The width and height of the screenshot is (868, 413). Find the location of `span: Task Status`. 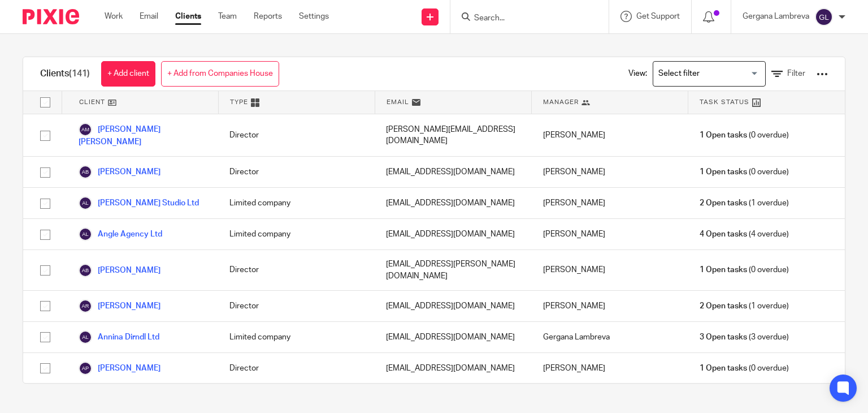

span: Task Status is located at coordinates (725, 101).